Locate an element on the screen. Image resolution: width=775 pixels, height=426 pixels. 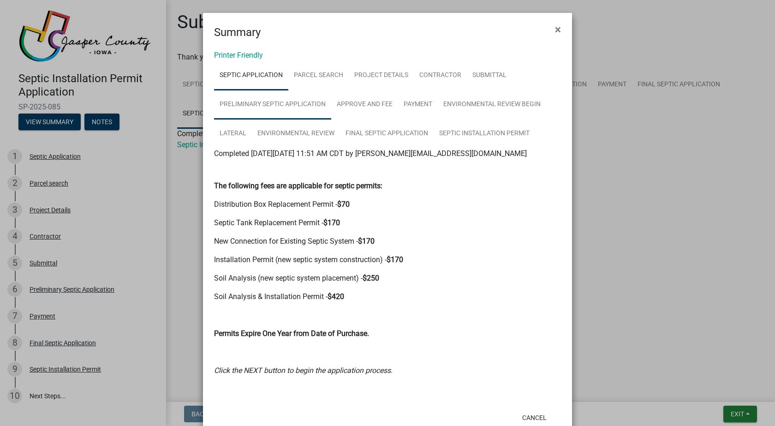
a: Environmental Review is located at coordinates (296, 134).